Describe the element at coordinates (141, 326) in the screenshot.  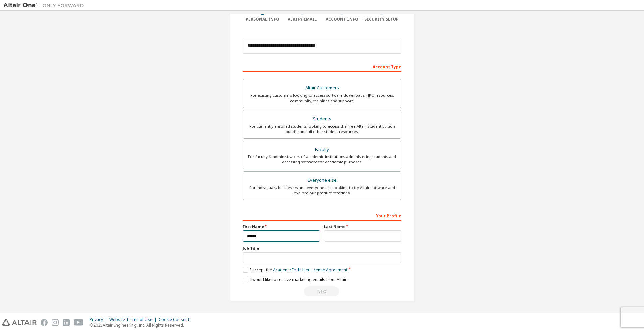
I see `p: © 2025 Altair Engineering, Inc. All Rights Reserved.` at that location.